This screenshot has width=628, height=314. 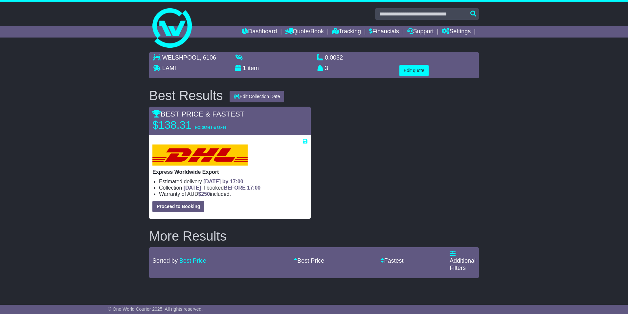 What do you see at coordinates (334, 58) in the screenshot?
I see `span: 0.0032` at bounding box center [334, 58].